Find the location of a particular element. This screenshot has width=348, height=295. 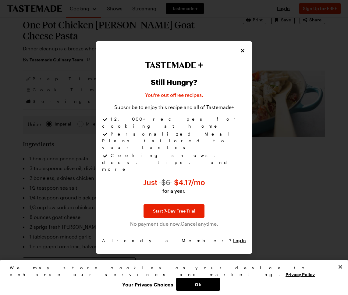

a: More information about your privacy, opens in a new tab is located at coordinates (300, 274).